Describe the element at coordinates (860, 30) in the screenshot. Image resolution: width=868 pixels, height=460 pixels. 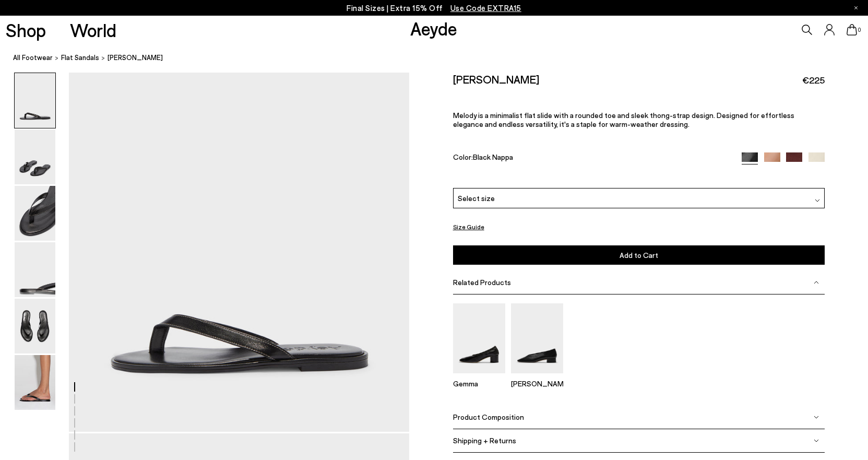
I see `span: 0` at that location.